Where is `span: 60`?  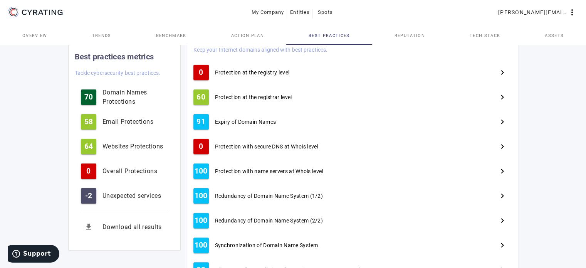 span: 60 is located at coordinates (201, 97).